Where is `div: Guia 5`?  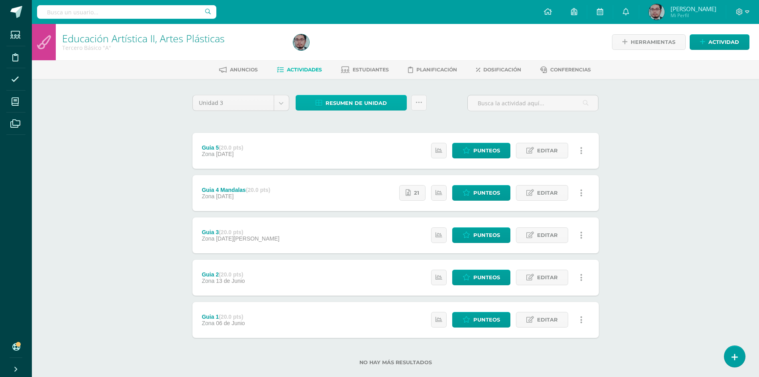 div: Guia 5 is located at coordinates (222, 147).